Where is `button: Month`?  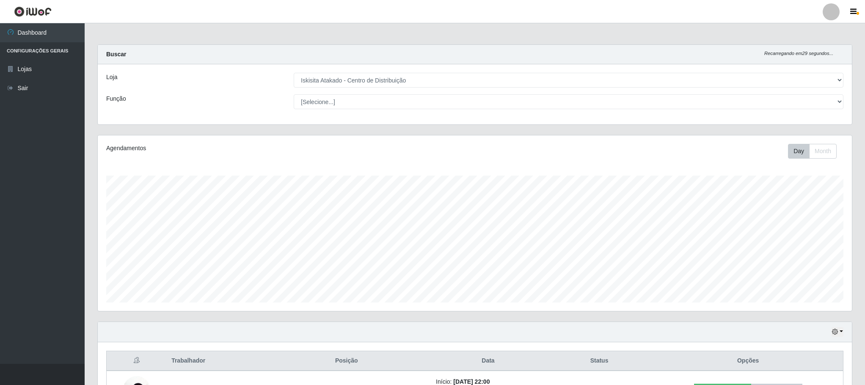
button: Month is located at coordinates (822, 151).